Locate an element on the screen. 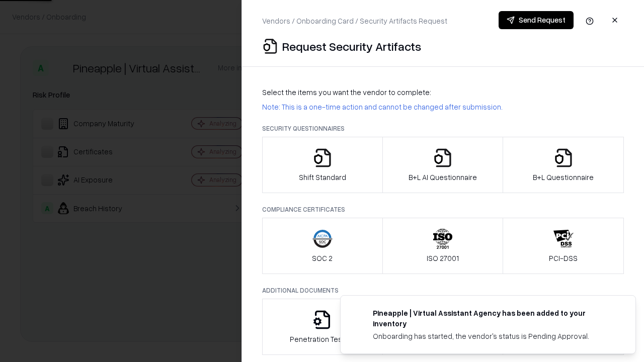  button: Penetration Testing is located at coordinates (322, 327).